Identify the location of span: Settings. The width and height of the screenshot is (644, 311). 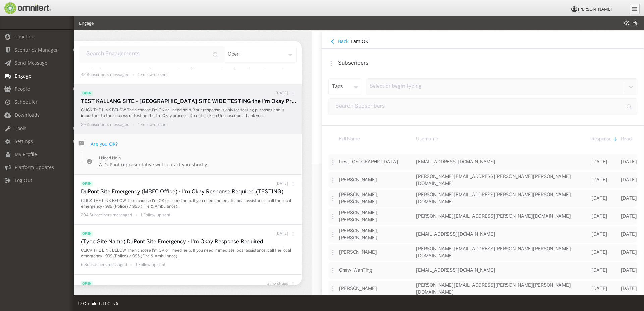
(24, 141).